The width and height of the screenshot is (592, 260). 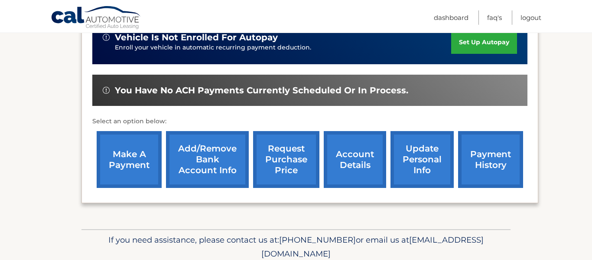 I want to click on p: Enroll your vehicle in automatic recurring payment deduction., so click(x=283, y=48).